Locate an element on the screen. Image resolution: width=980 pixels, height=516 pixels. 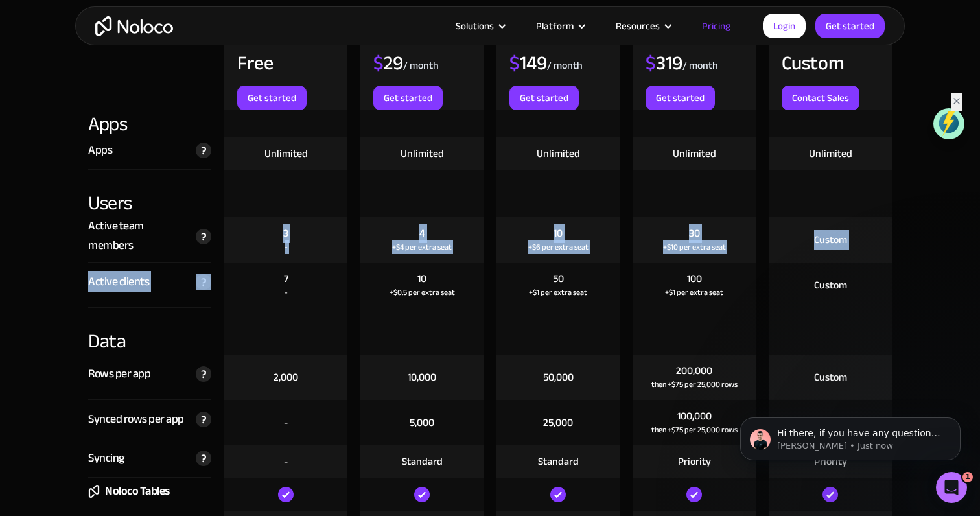
div: Free is located at coordinates (256, 63).